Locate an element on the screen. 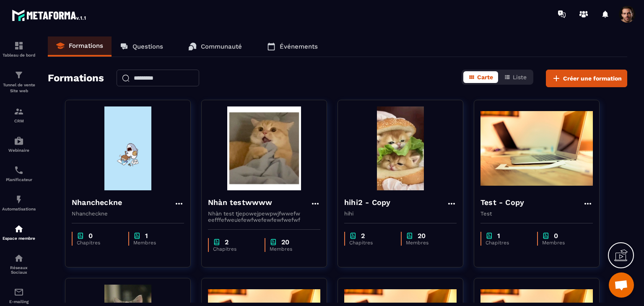  button: Créer une formation is located at coordinates (586, 78).